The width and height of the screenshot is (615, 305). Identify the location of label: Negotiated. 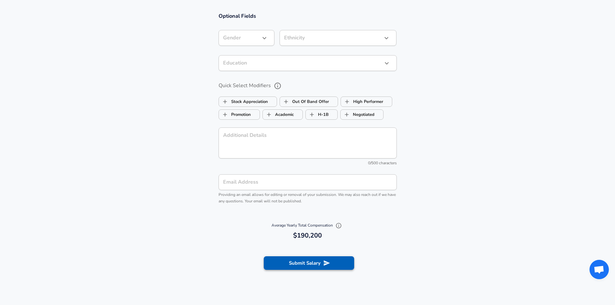
(357, 115).